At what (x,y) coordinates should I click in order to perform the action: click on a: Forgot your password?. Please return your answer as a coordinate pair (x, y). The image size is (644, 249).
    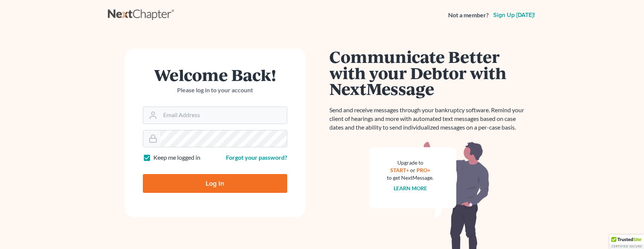
    Looking at the image, I should click on (256, 157).